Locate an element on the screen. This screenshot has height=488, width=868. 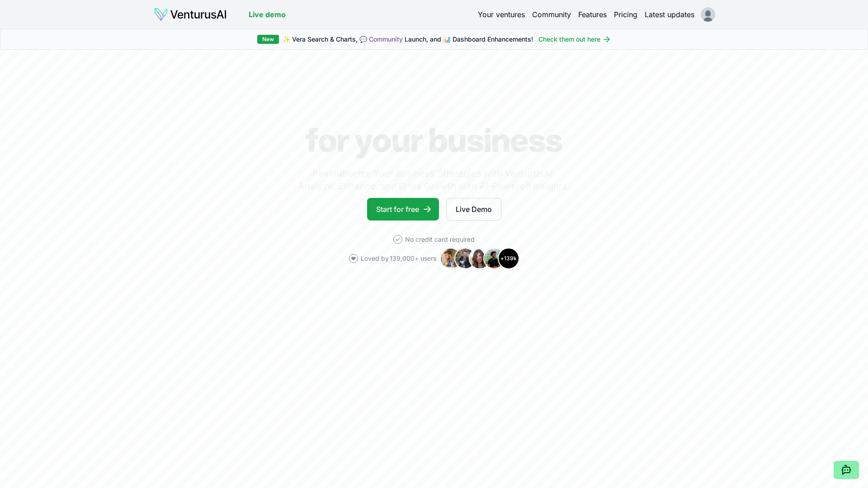
a: Check them out here is located at coordinates (574, 39).